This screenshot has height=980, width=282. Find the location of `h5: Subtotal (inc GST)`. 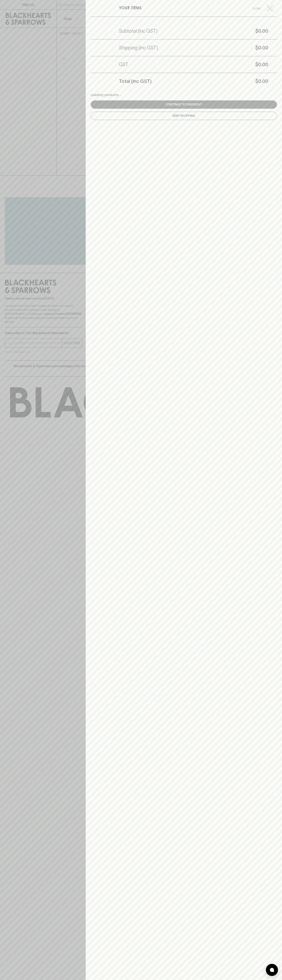

h5: Subtotal (inc GST) is located at coordinates (138, 31).